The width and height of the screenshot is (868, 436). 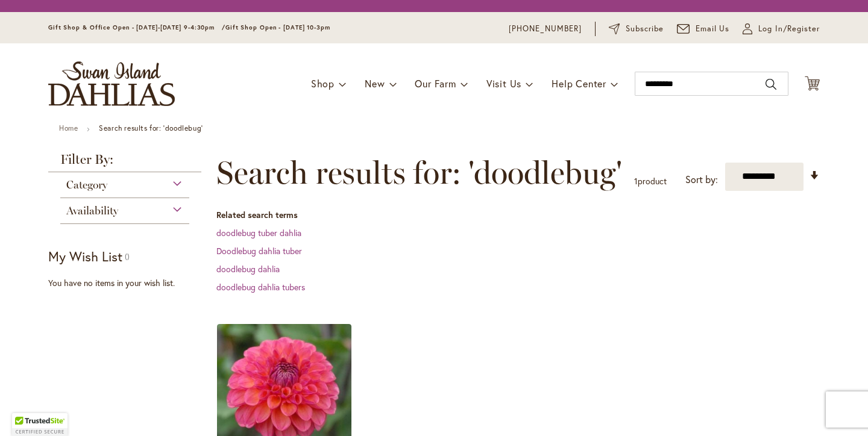 I want to click on span: Availability, so click(x=92, y=211).